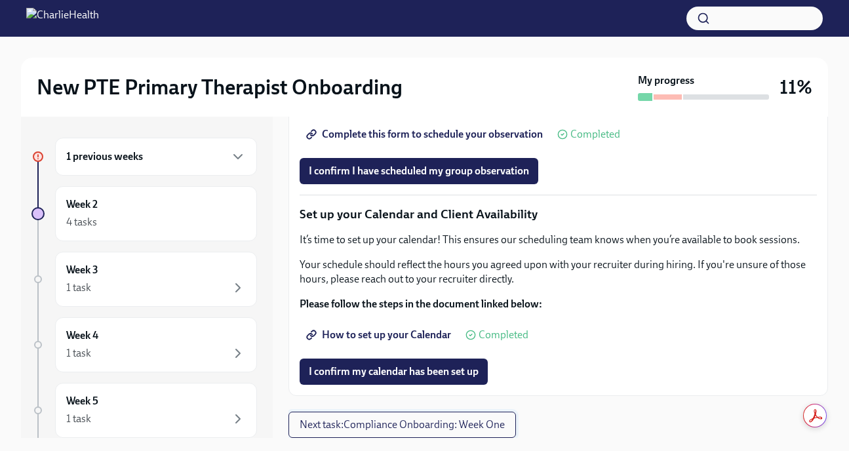  Describe the element at coordinates (558, 240) in the screenshot. I see `p: It’s time to set up your calendar! This ensures our scheduling team knows when you’re available t...` at that location.